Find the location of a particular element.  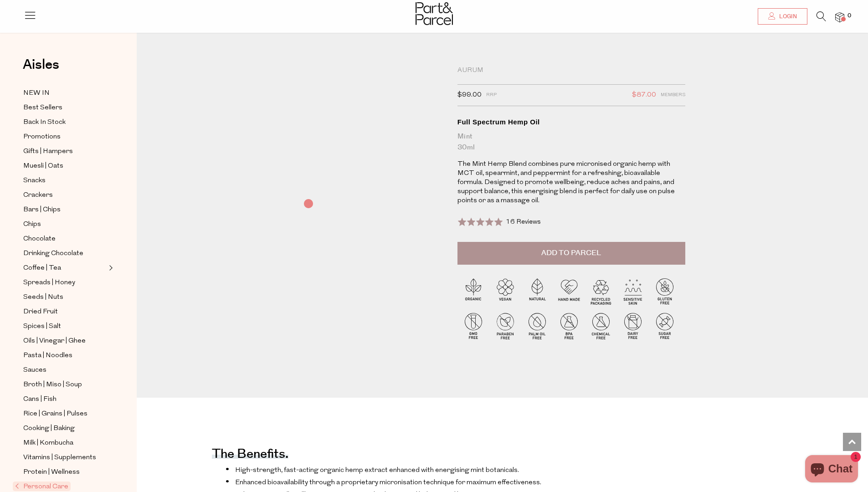

span: Back In Stock is located at coordinates (44, 123).